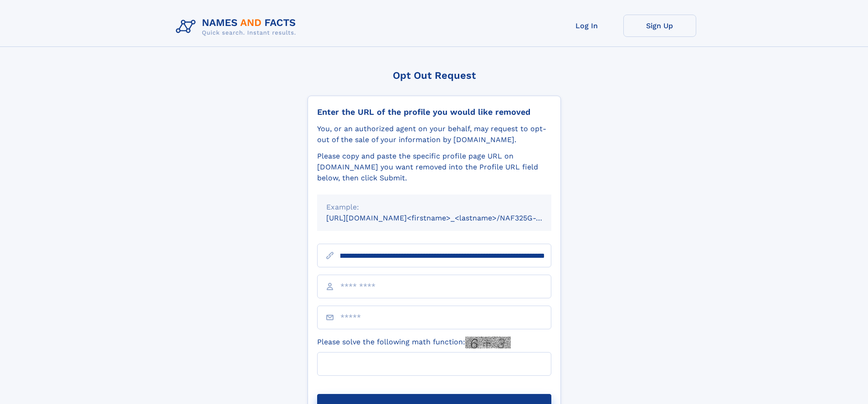 Image resolution: width=868 pixels, height=404 pixels. What do you see at coordinates (435, 75) in the screenshot?
I see `div: Opt Out Request` at bounding box center [435, 75].